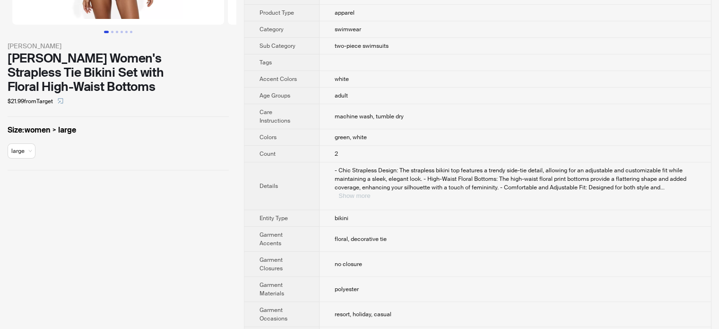  I want to click on span: Accent Colors, so click(278, 79).